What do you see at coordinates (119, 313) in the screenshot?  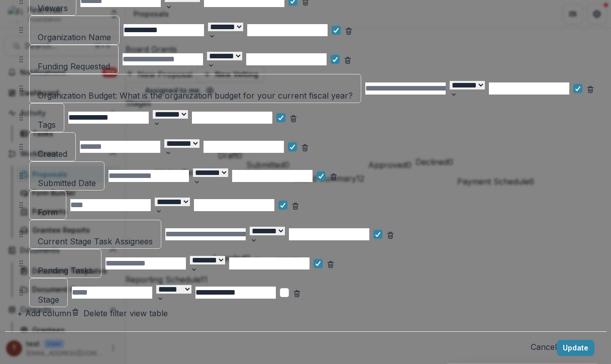 I see `button: Delete filter view table` at bounding box center [119, 313].